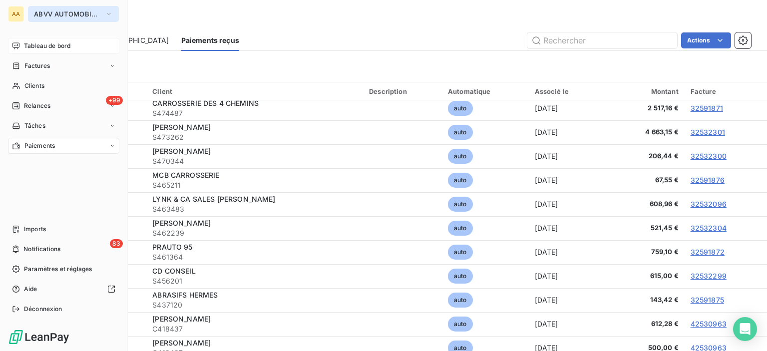  What do you see at coordinates (643, 91) in the screenshot?
I see `div: Montant` at bounding box center [643, 91].